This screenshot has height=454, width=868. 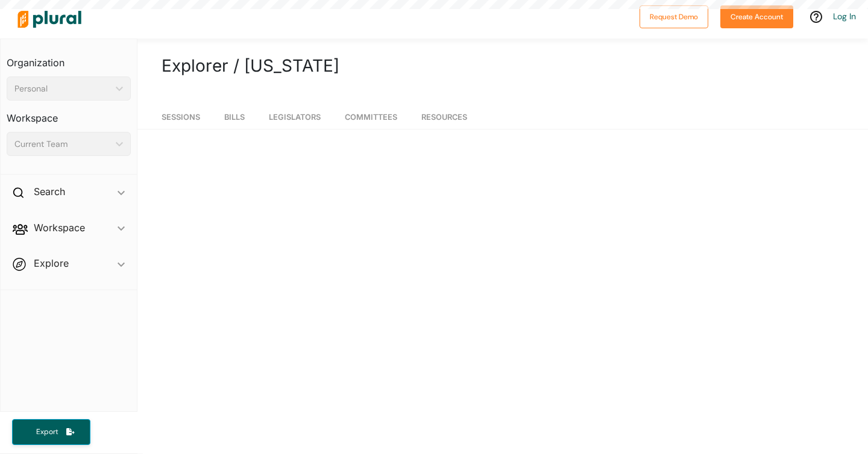 What do you see at coordinates (757, 16) in the screenshot?
I see `a: Create Account` at bounding box center [757, 16].